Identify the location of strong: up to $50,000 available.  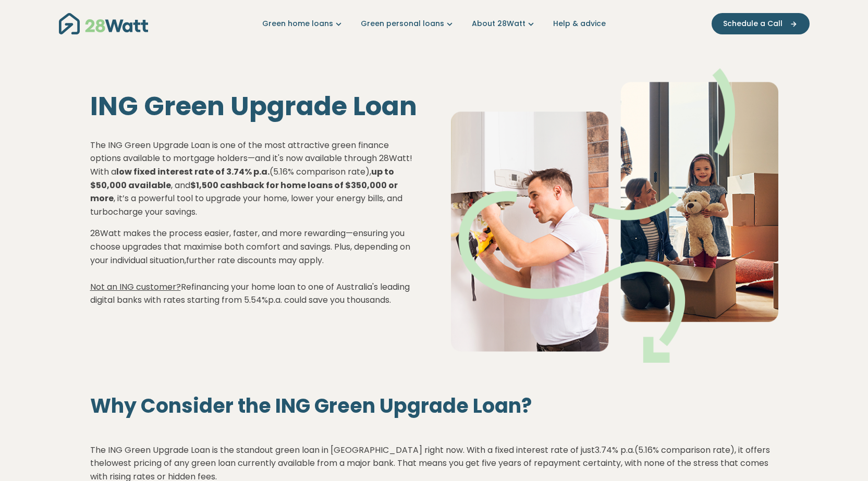
(242, 178).